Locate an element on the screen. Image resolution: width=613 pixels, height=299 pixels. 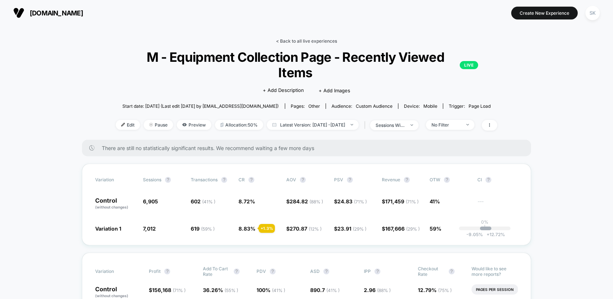
span: OTW is located at coordinates (450, 180).